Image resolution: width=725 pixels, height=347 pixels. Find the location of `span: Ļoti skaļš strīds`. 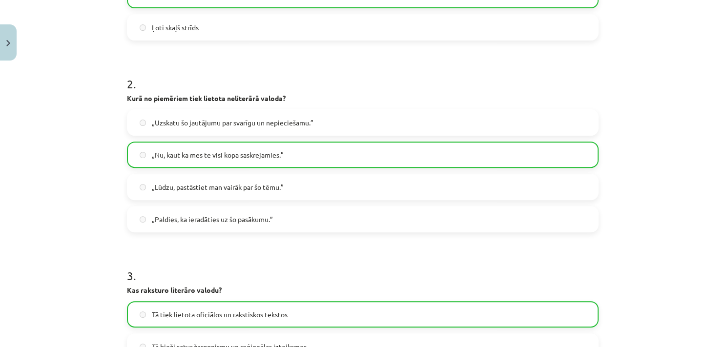

span: Ļoti skaļš strīds is located at coordinates (175, 27).